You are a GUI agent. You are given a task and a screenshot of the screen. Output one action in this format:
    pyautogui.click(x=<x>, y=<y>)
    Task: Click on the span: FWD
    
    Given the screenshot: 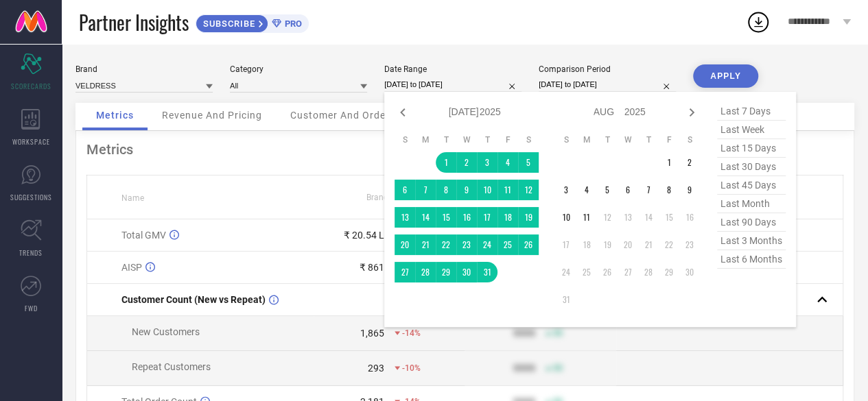 What is the action you would take?
    pyautogui.click(x=31, y=308)
    